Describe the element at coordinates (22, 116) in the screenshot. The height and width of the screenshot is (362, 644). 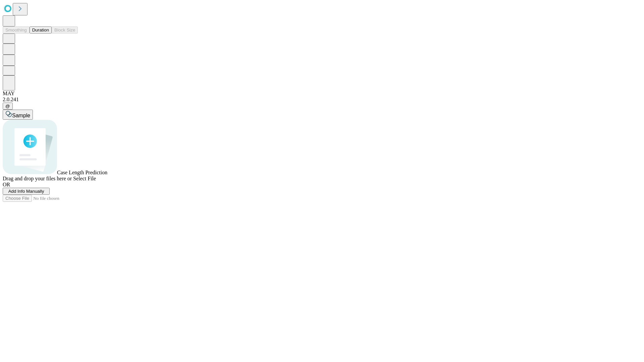
I see `span: Sample` at that location.